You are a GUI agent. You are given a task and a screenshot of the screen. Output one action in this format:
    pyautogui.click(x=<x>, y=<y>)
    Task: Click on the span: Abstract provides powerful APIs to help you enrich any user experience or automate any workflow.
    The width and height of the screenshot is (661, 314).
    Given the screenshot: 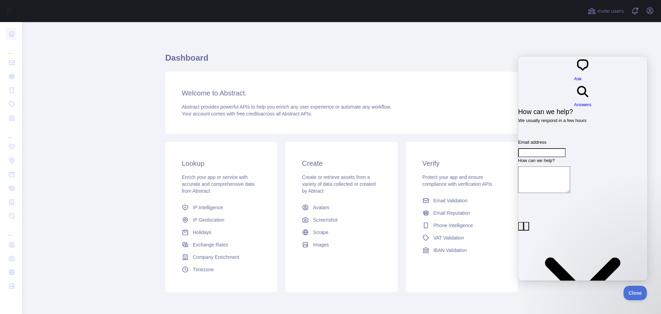 What is the action you would take?
    pyautogui.click(x=287, y=107)
    